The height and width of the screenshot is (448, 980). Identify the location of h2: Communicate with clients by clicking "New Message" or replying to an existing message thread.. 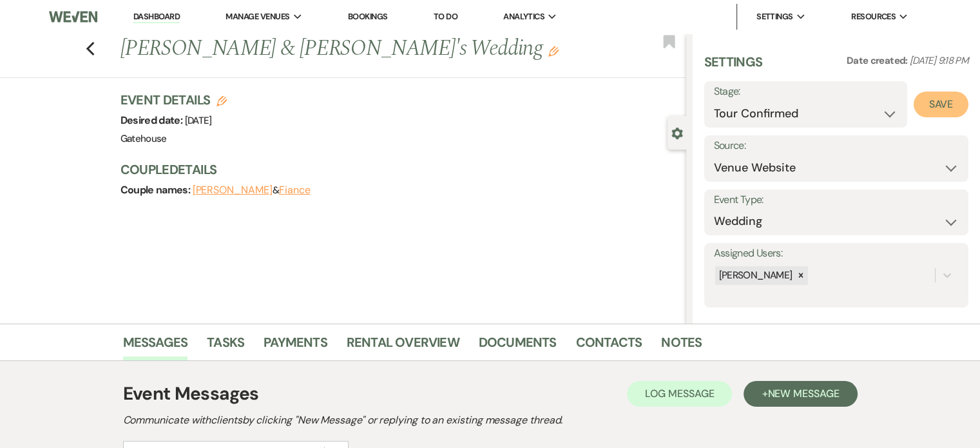
(490, 420).